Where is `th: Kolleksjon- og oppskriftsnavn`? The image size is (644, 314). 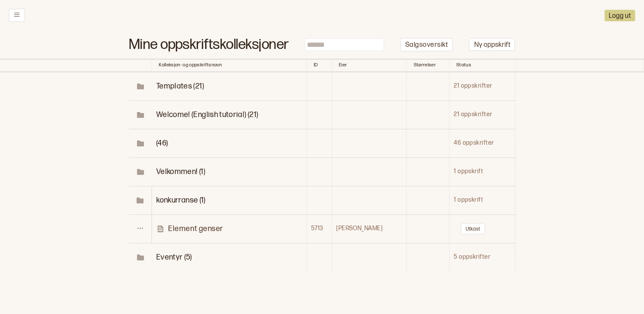 th: Kolleksjon- og oppskriftsnavn is located at coordinates (229, 65).